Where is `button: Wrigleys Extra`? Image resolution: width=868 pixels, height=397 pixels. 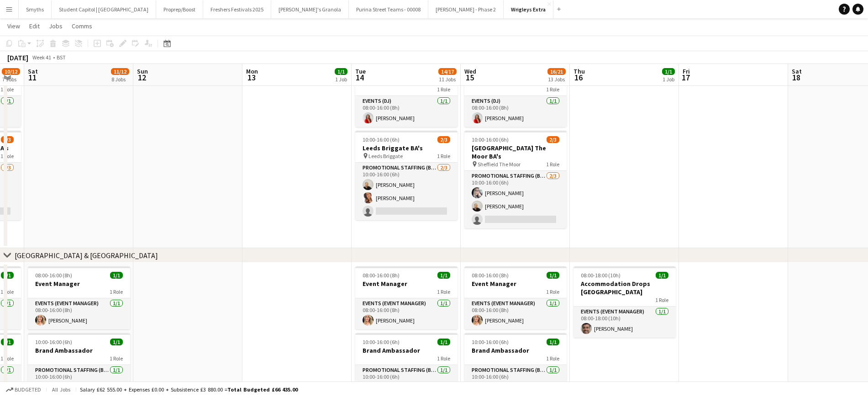 button: Wrigleys Extra is located at coordinates (528, 9).